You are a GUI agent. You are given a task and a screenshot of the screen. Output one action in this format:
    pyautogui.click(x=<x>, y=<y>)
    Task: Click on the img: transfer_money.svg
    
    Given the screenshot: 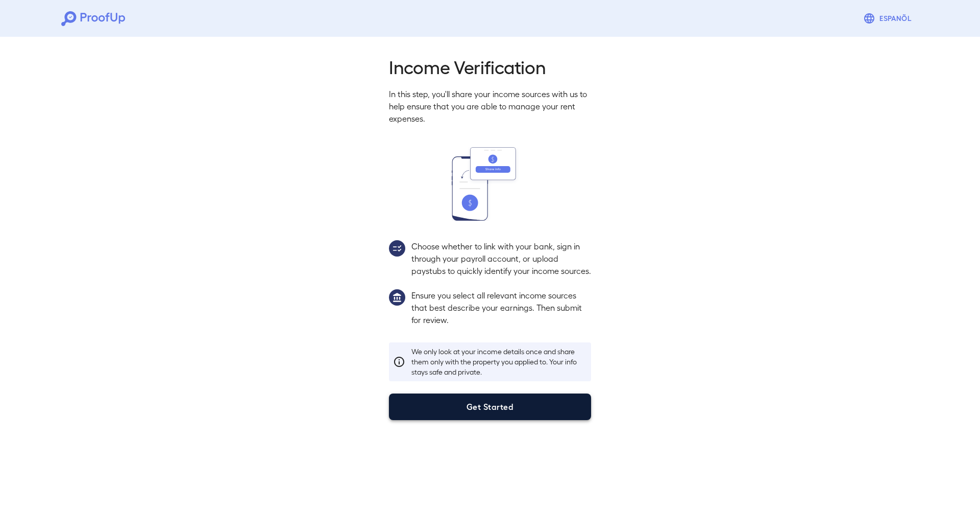 What is the action you would take?
    pyautogui.click(x=490, y=184)
    